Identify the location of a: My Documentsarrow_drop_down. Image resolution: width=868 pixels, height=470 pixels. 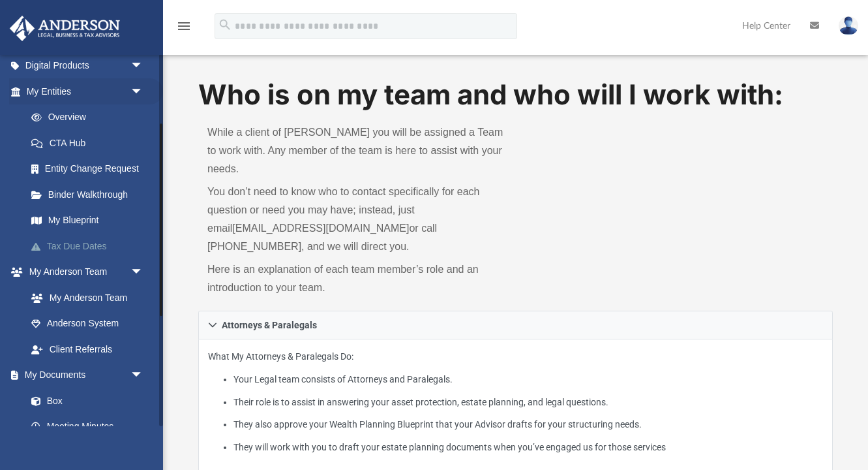
(83, 375).